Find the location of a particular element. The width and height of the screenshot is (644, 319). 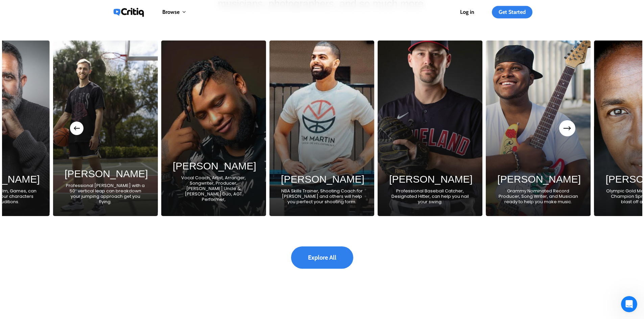

a: Browse is located at coordinates (174, 12).